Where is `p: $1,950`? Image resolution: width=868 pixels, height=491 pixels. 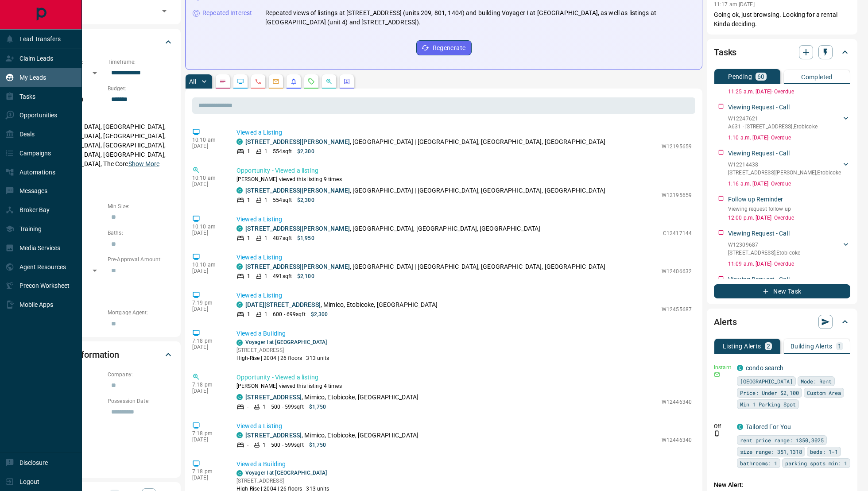
p: $1,950 is located at coordinates (306, 238).